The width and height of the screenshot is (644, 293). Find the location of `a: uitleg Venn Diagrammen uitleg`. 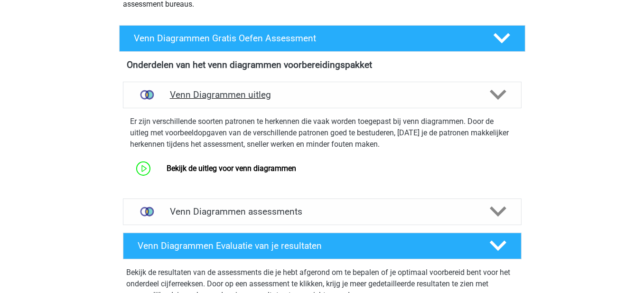

a: uitleg Venn Diagrammen uitleg is located at coordinates (322, 95).